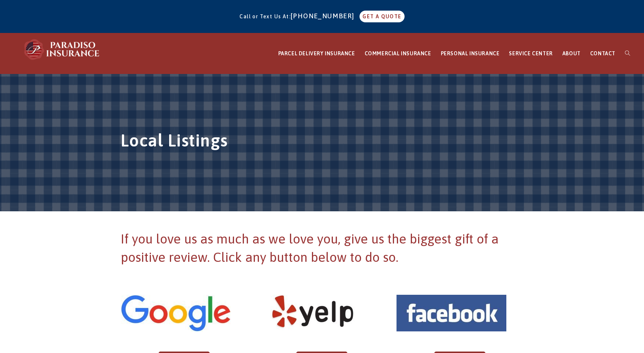  I want to click on span: Call or Text Us At:, so click(265, 16).